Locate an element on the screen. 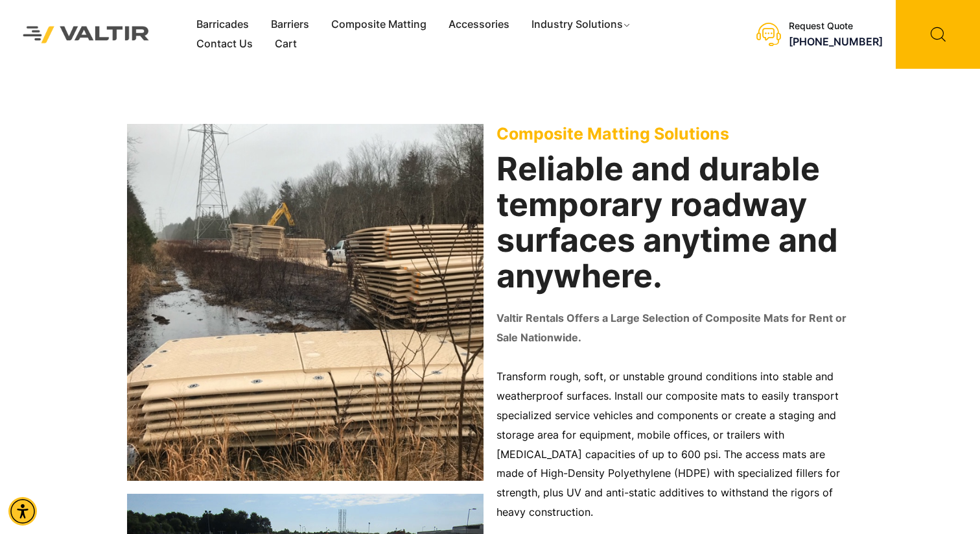  a: call (888) 496-3625 is located at coordinates (836, 41).